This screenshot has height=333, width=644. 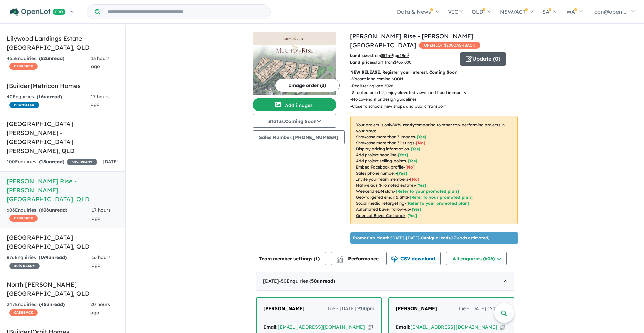 What do you see at coordinates (385, 185) in the screenshot?
I see `u: Native ads (Promoted estate)` at bounding box center [385, 185].